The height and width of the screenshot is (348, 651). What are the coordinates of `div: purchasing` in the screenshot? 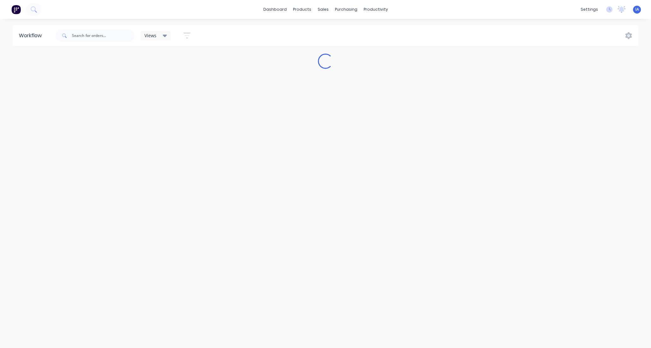 It's located at (346, 9).